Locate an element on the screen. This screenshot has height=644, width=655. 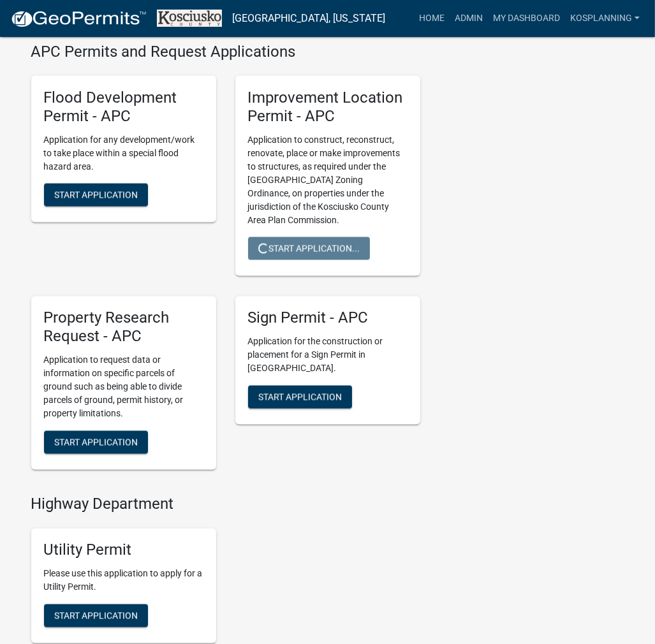
h5: Utility Permit is located at coordinates (124, 550).